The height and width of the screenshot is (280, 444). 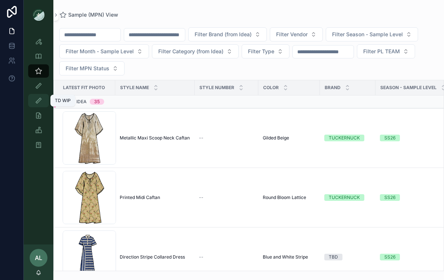 What do you see at coordinates (284, 198) in the screenshot?
I see `span: Round Bloom Lattice` at bounding box center [284, 198].